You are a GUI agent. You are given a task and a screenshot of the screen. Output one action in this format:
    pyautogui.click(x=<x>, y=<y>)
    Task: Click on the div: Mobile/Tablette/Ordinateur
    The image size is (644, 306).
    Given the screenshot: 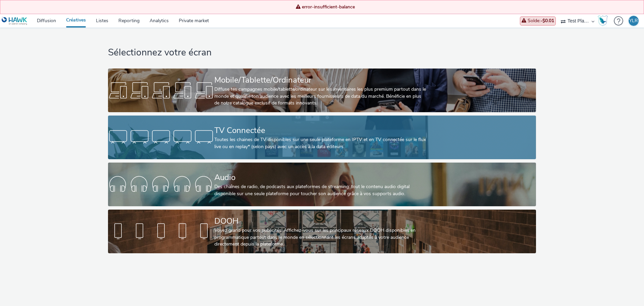 What is the action you would take?
    pyautogui.click(x=321, y=80)
    